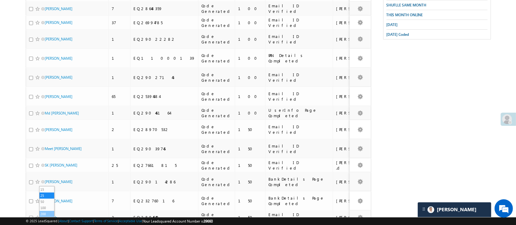  Describe the element at coordinates (47, 190) in the screenshot. I see `li: 15` at that location.